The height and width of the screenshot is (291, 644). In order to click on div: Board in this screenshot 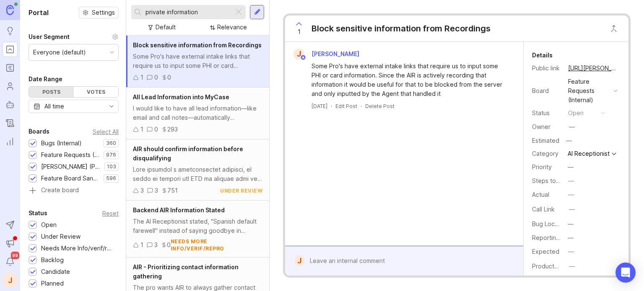, I will do `click(547, 91)`.